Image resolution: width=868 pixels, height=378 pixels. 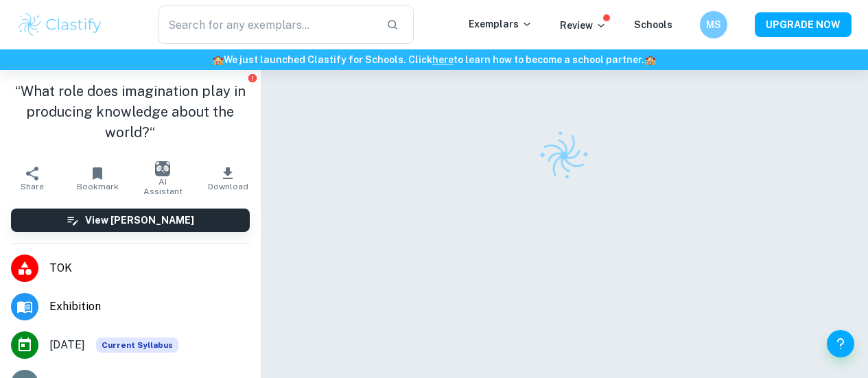 What do you see at coordinates (97, 178) in the screenshot?
I see `button: Bookmark` at bounding box center [97, 178].